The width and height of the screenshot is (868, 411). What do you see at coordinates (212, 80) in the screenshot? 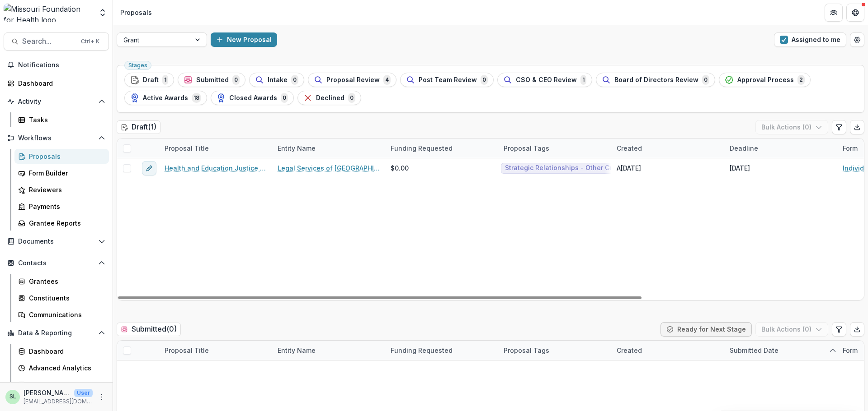
I see `span: Submitted` at bounding box center [212, 80].